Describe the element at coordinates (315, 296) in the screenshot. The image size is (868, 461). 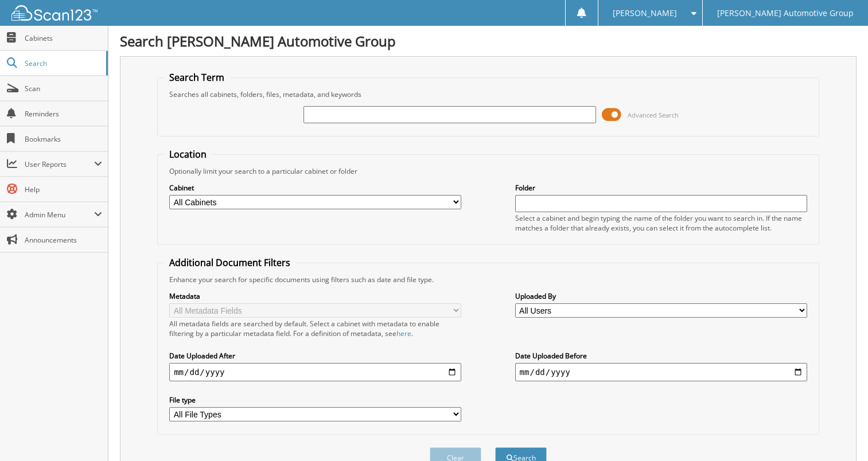
I see `label: Metadata` at that location.